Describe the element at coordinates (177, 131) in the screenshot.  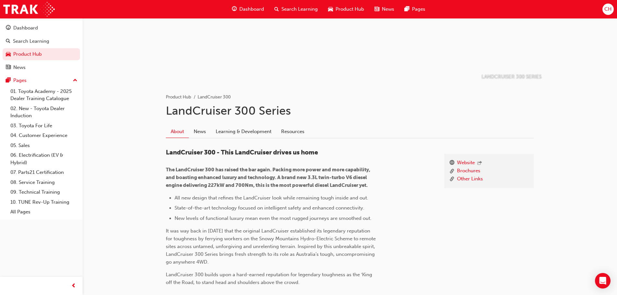
I see `a: About` at that location.